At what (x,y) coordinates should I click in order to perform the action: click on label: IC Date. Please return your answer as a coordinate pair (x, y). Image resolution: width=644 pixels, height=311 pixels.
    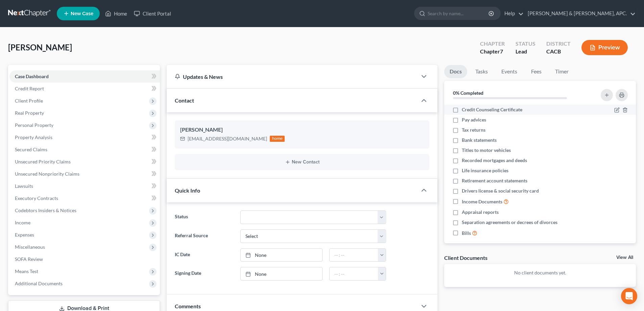
    Looking at the image, I should click on (204, 255).